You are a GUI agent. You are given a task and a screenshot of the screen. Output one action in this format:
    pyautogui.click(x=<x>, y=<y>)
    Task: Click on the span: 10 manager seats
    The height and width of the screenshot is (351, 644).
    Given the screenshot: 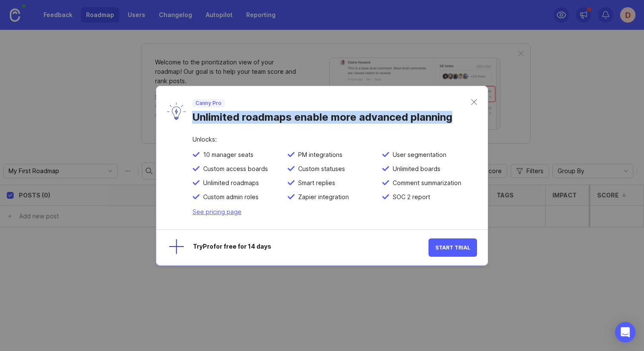 What is the action you would take?
    pyautogui.click(x=227, y=155)
    